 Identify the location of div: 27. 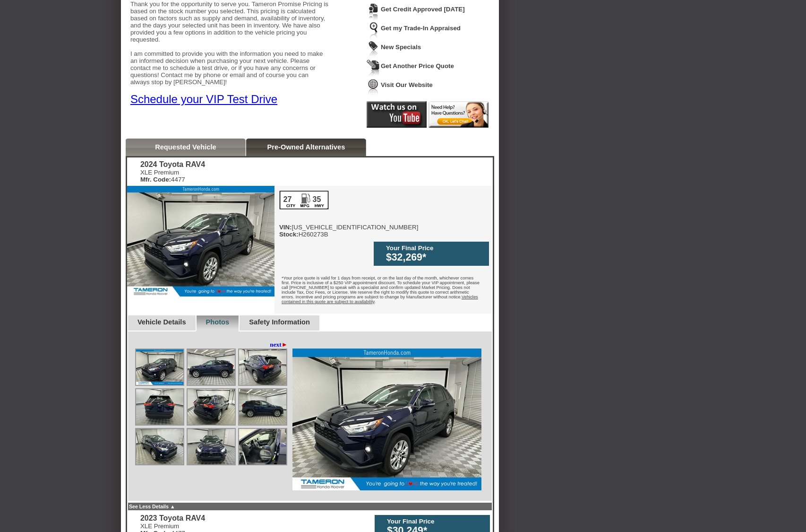
(288, 200).